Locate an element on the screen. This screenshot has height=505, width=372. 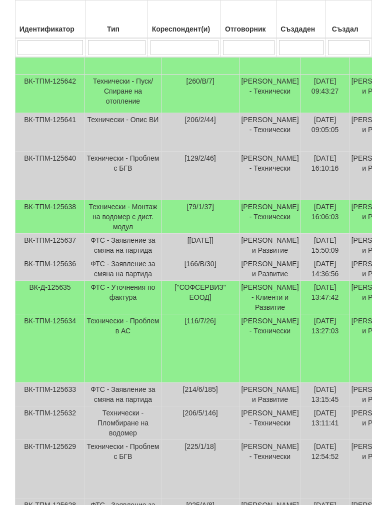
td: ВК-ТПМ-125642 is located at coordinates (50, 94).